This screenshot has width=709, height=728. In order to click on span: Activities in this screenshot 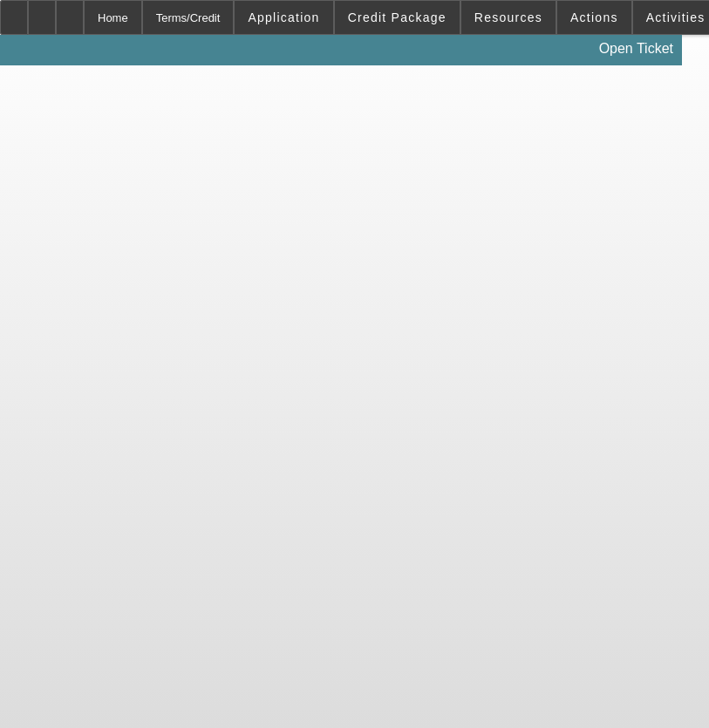, I will do `click(675, 18)`.